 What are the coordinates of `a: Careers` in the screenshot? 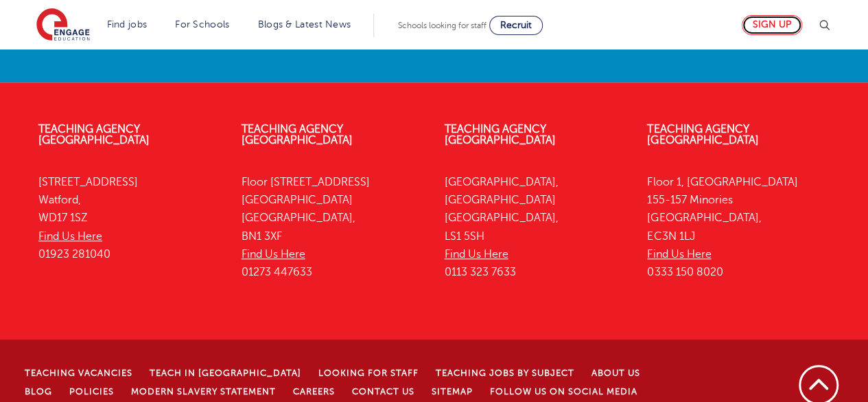 It's located at (314, 391).